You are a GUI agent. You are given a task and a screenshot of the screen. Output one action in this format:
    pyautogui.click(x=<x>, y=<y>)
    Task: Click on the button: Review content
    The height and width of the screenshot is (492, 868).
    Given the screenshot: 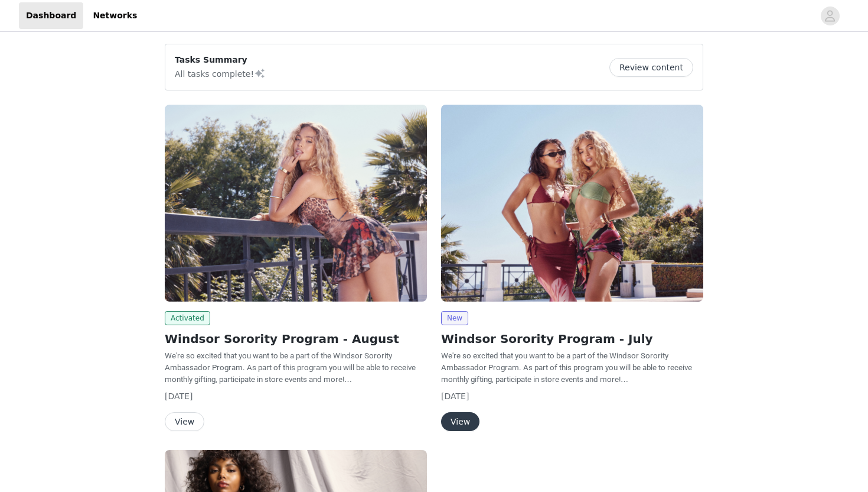 What is the action you would take?
    pyautogui.click(x=651, y=67)
    